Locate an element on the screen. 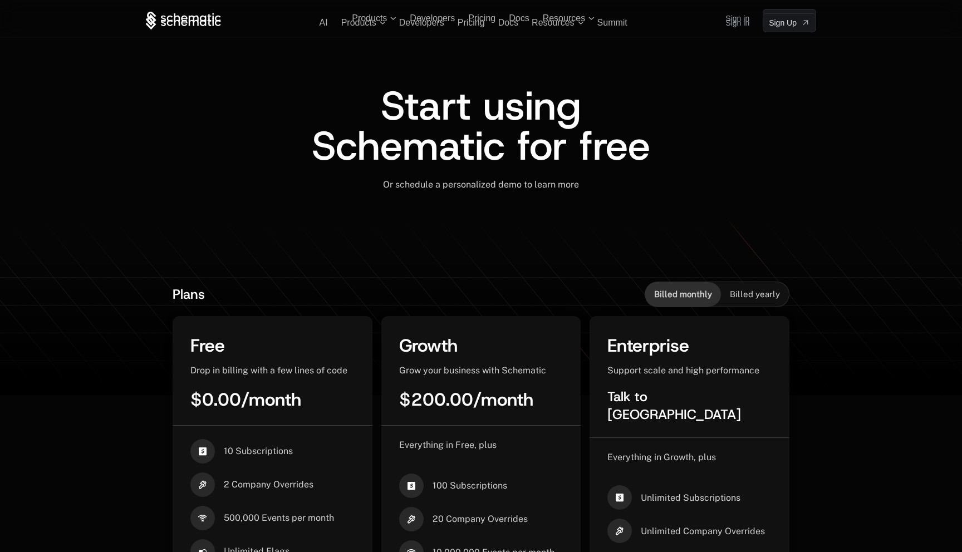 This screenshot has width=962, height=552. span: Drop in billing with a few lines of code is located at coordinates (269, 370).